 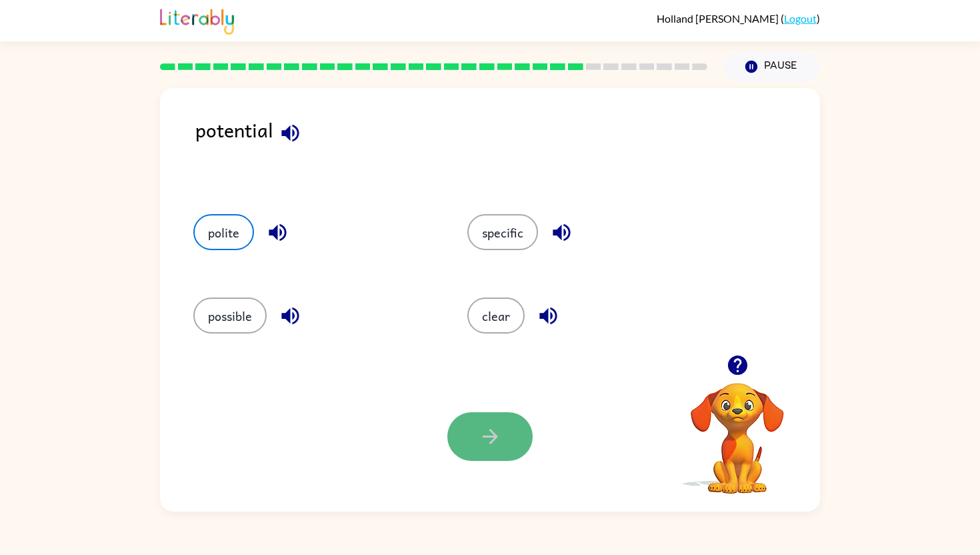 What do you see at coordinates (197, 20) in the screenshot?
I see `img: Literably` at bounding box center [197, 20].